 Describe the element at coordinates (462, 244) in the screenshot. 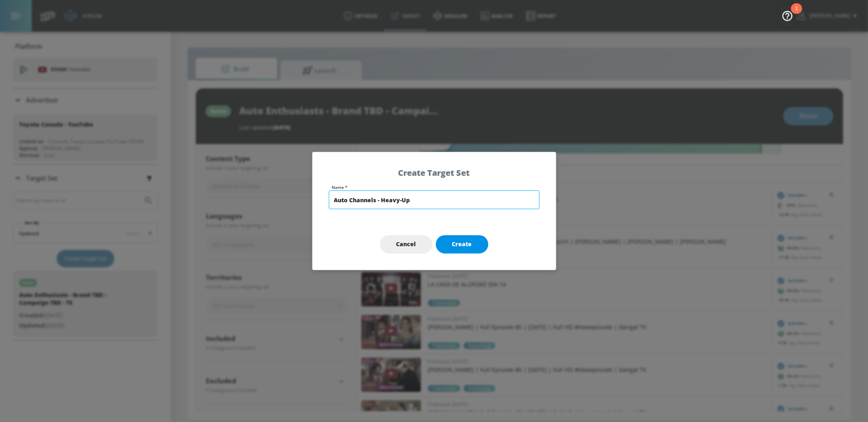

I see `button: Create` at that location.